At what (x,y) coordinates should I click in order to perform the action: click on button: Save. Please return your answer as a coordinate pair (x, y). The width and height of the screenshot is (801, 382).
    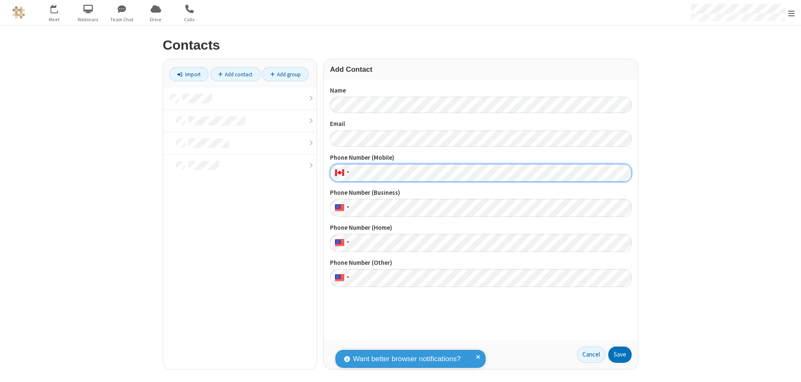
    Looking at the image, I should click on (620, 355).